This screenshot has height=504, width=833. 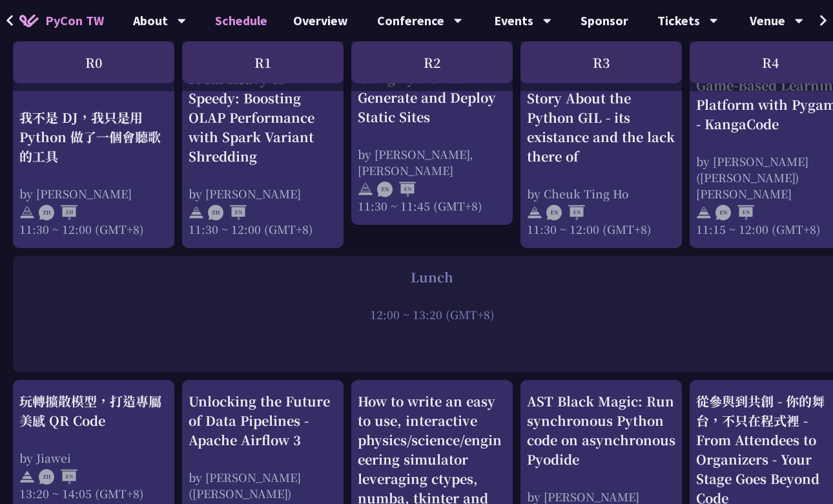 I want to click on div: by Jiawei, so click(x=94, y=457).